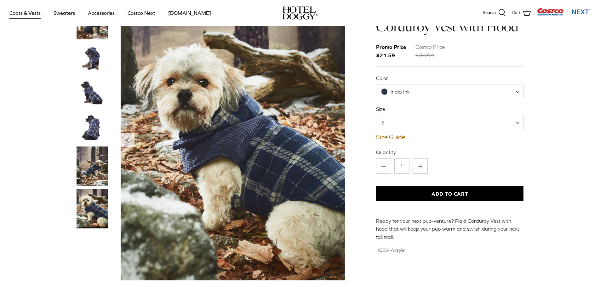 This screenshot has width=600, height=287. What do you see at coordinates (564, 12) in the screenshot?
I see `img: Costco Next` at bounding box center [564, 12].